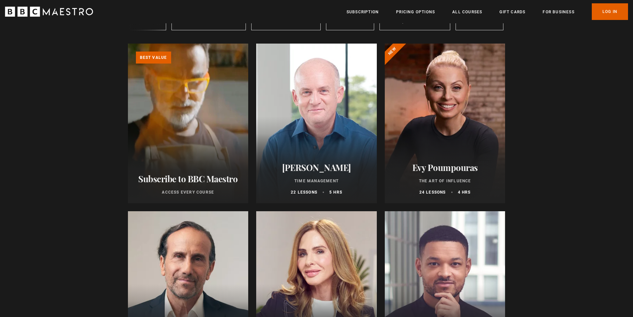 This screenshot has width=633, height=317. Describe the element at coordinates (336, 192) in the screenshot. I see `p: 5 hrs` at that location.